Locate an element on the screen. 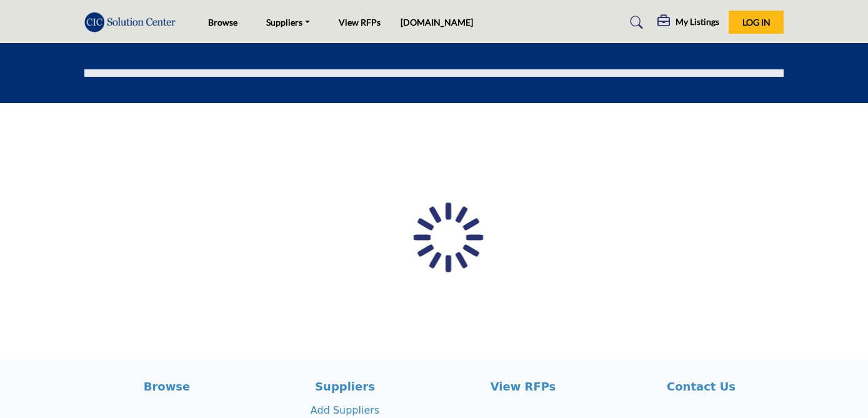 The height and width of the screenshot is (418, 868). div: My Listings is located at coordinates (688, 22).